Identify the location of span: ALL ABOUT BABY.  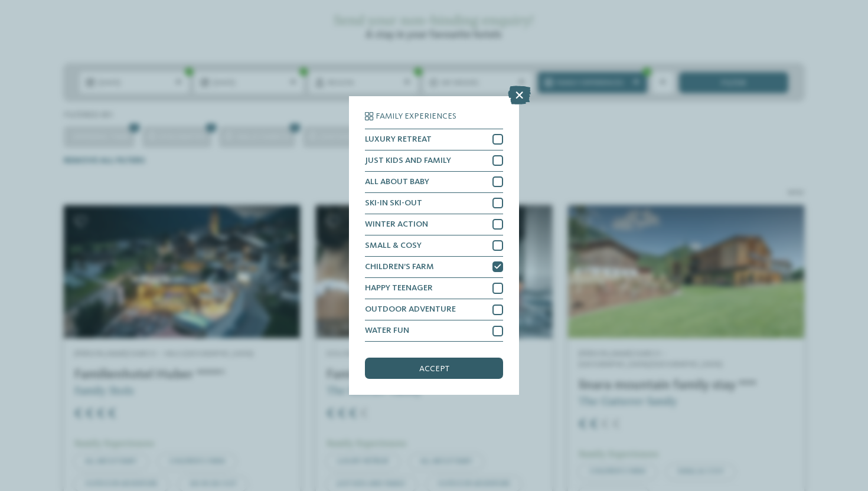
(397, 182).